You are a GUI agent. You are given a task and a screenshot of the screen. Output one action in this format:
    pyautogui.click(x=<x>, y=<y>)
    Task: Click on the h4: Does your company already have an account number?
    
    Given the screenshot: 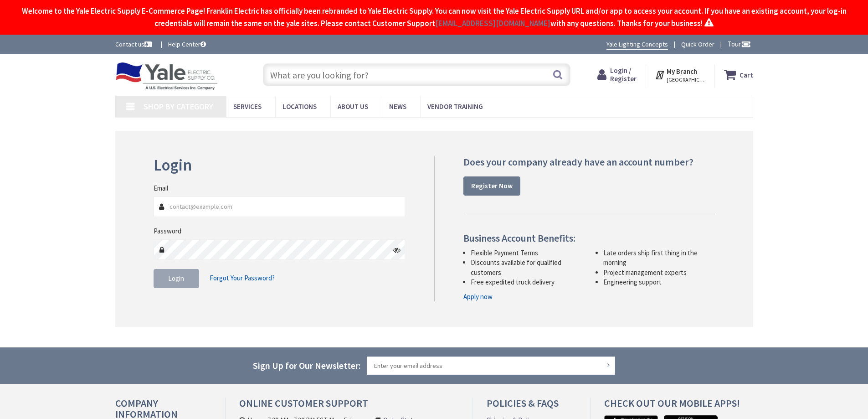 What is the action you would take?
    pyautogui.click(x=589, y=162)
    